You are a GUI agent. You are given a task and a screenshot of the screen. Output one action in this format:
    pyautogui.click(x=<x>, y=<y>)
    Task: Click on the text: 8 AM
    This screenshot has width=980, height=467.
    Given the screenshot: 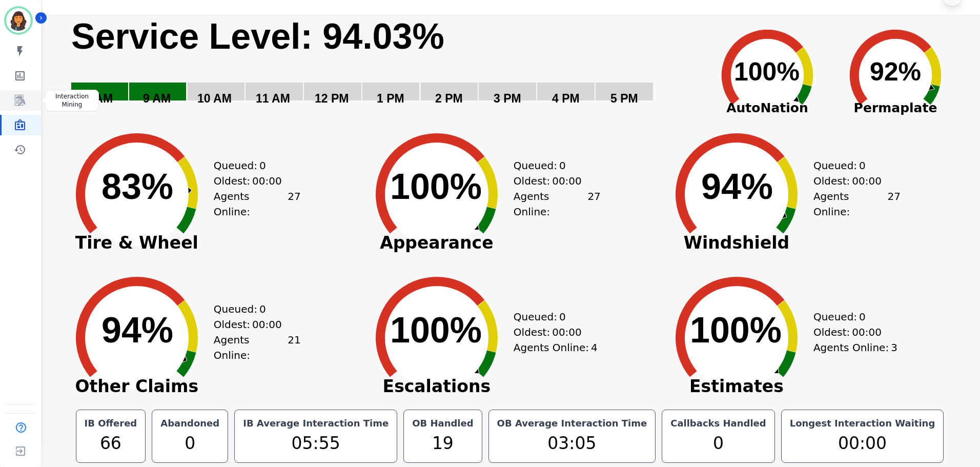 What is the action you would take?
    pyautogui.click(x=99, y=98)
    